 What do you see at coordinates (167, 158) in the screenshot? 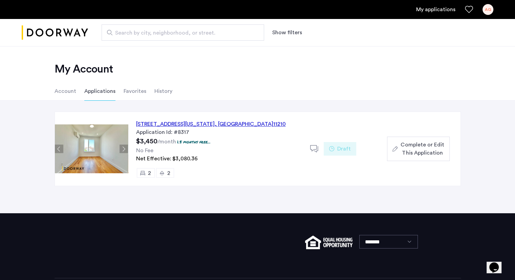
I see `span: Net Effective: $3,080.36` at bounding box center [167, 158].